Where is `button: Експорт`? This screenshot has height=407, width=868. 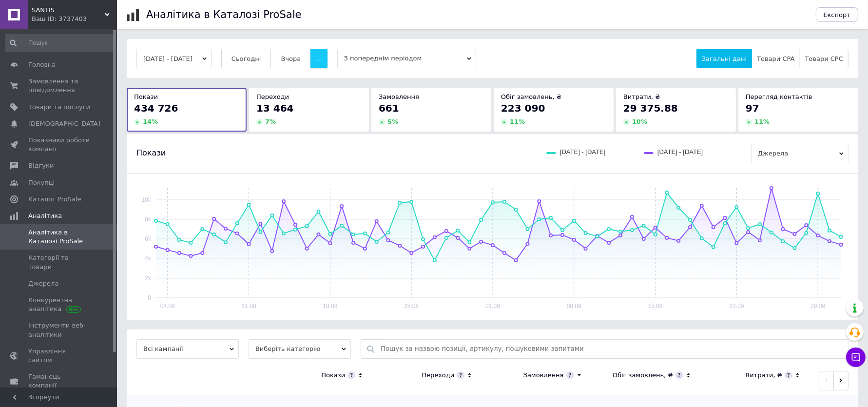 button: Експорт is located at coordinates (838, 14).